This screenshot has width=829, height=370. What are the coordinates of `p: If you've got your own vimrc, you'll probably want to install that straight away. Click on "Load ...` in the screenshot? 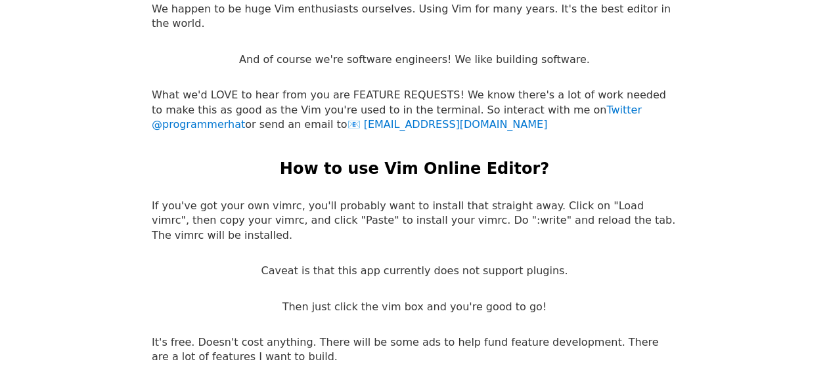 It's located at (414, 221).